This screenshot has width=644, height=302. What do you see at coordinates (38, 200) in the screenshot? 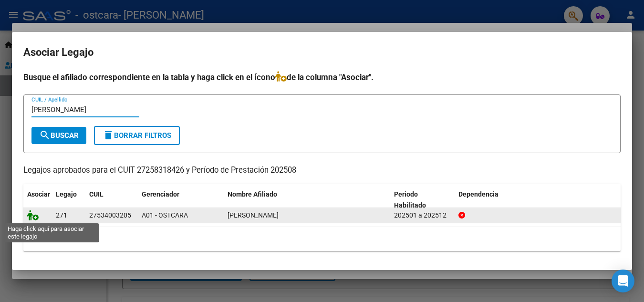
I see `datatable-header-cell: Asociar` at bounding box center [38, 200].